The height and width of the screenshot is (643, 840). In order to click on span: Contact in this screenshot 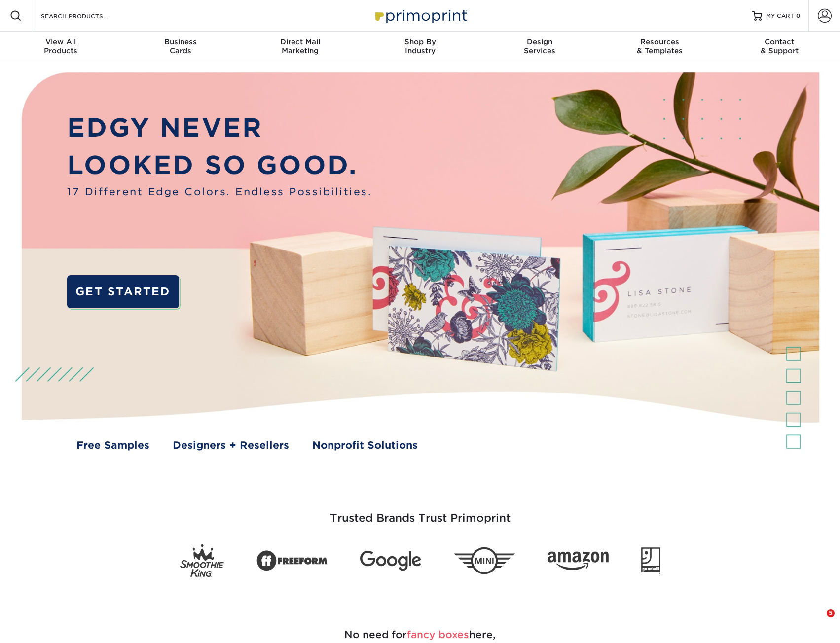, I will do `click(780, 42)`.